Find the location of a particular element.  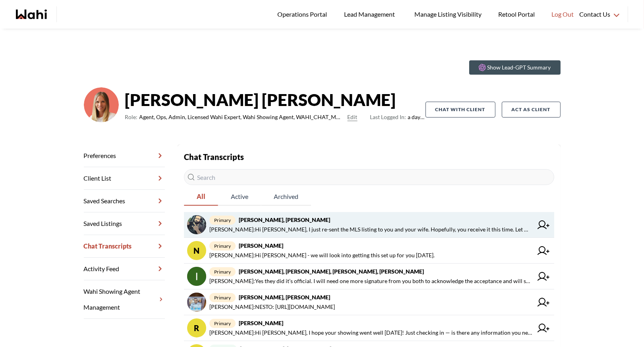

button: Edit is located at coordinates (352, 117).